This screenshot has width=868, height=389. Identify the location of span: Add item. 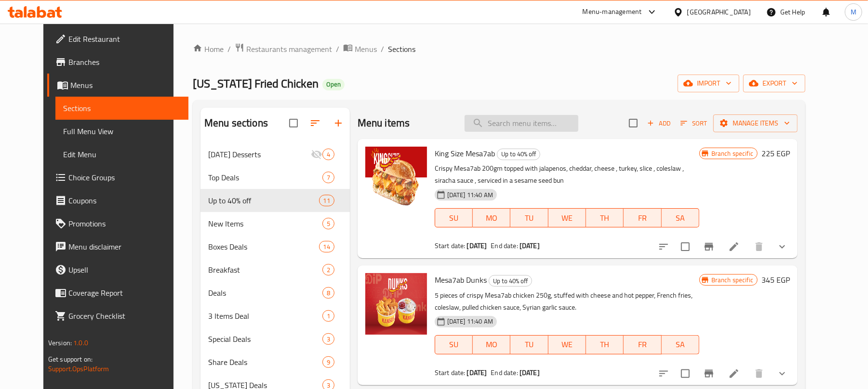
(659, 123).